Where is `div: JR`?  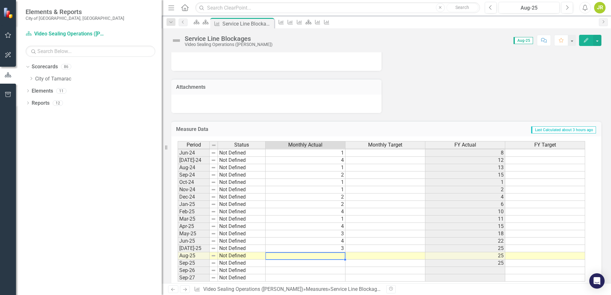
div: JR is located at coordinates (600, 8).